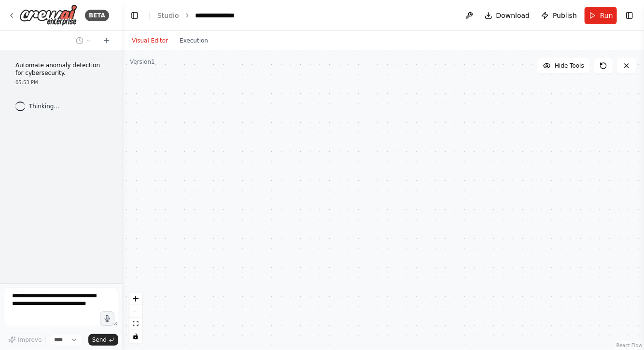 The width and height of the screenshot is (644, 350). Describe the element at coordinates (563, 65) in the screenshot. I see `button: Hide Tools` at that location.